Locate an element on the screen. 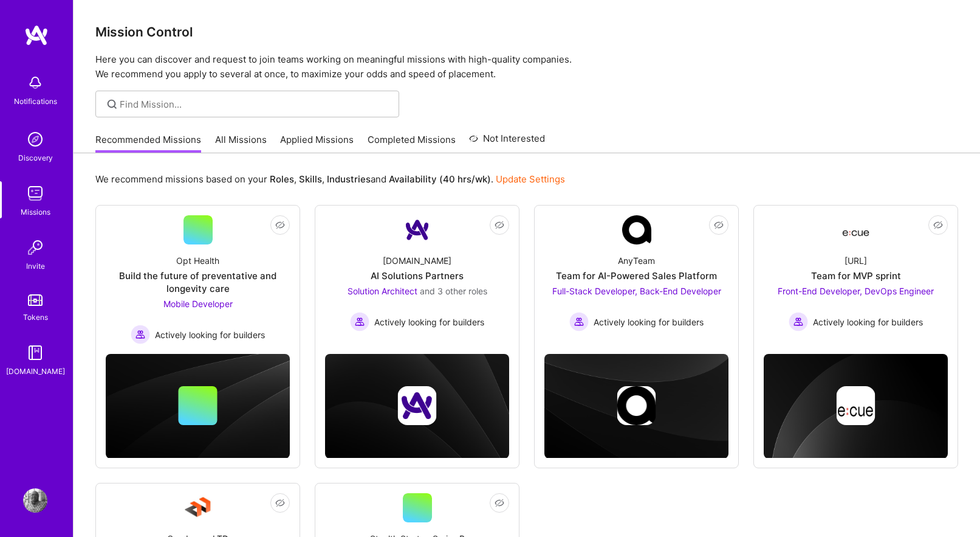 This screenshot has width=980, height=537. div: AnyTeam is located at coordinates (636, 260).